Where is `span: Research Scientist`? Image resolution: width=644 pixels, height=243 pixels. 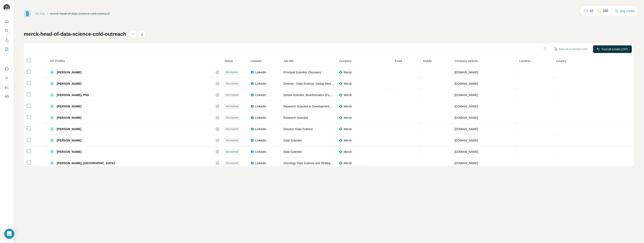
span: Research Scientist is located at coordinates (296, 118).